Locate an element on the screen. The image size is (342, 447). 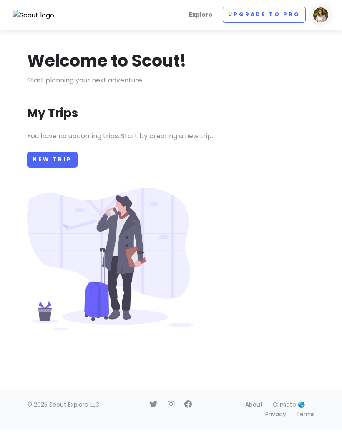
p: You have no upcoming trips. Start by creating a new trip. is located at coordinates (171, 136).